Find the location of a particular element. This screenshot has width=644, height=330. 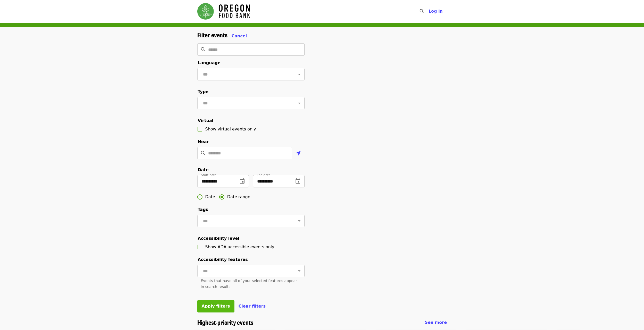

span: Clear filters is located at coordinates (252, 306).